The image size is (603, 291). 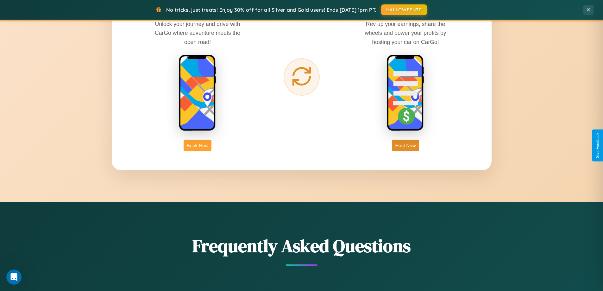 I want to click on button: Book Now, so click(x=197, y=145).